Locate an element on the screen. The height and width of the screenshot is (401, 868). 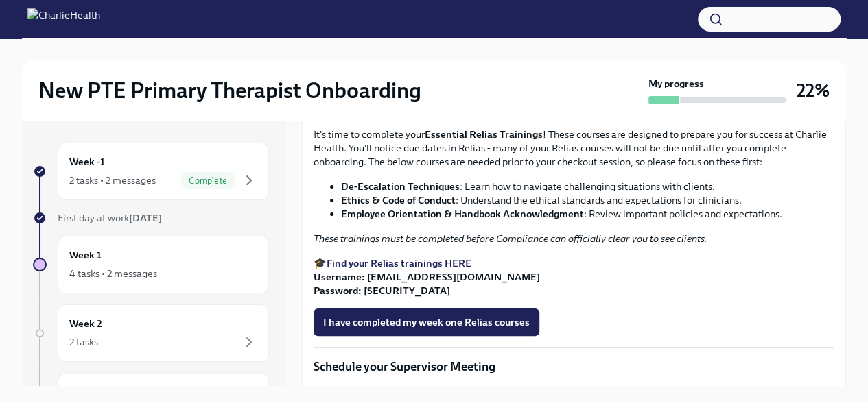
a: Week 14 tasks • 2 messages is located at coordinates (151, 265).